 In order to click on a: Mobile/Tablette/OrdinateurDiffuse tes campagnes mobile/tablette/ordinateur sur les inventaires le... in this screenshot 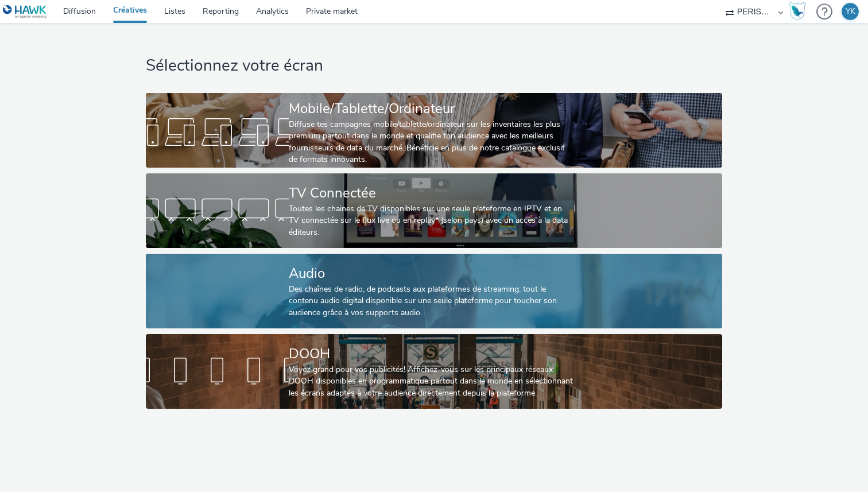, I will do `click(434, 130)`.